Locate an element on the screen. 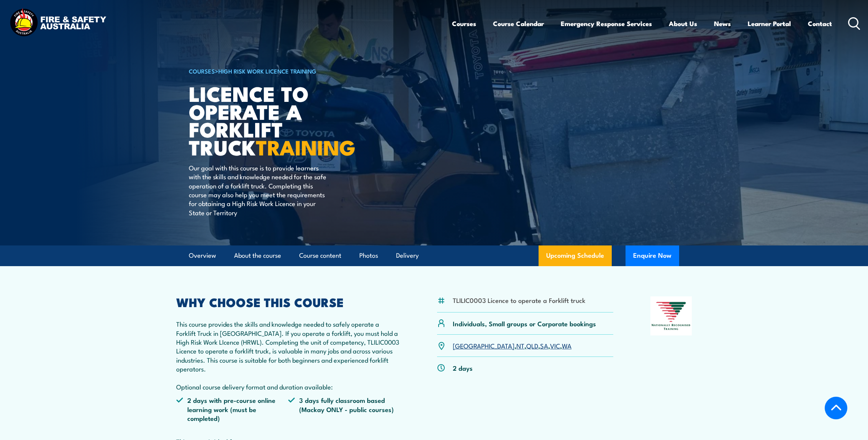 The image size is (868, 440). p: 2 days is located at coordinates (463, 368).